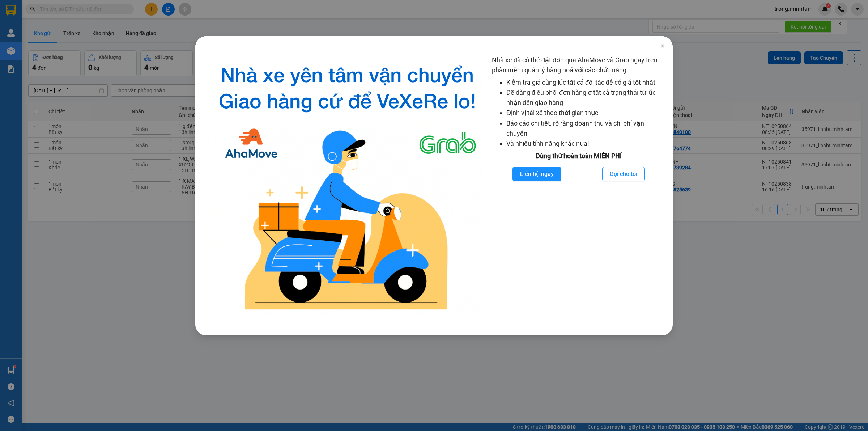  Describe the element at coordinates (537, 174) in the screenshot. I see `span: Liên hệ ngay` at that location.